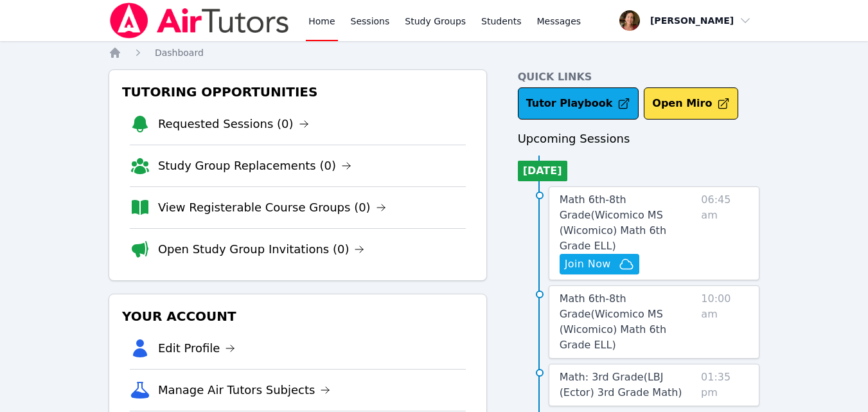  Describe the element at coordinates (725, 385) in the screenshot. I see `span: 01:35 pm` at that location.